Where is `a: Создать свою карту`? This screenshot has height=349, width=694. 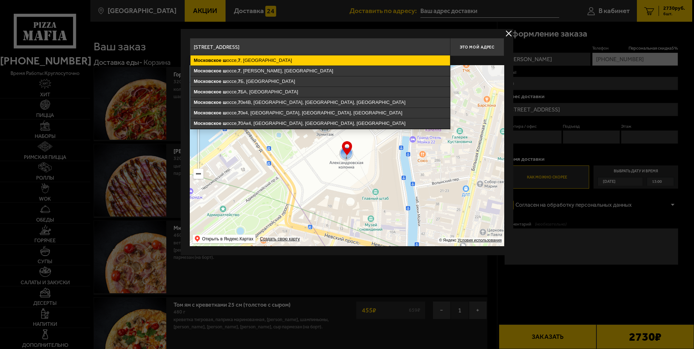 a: Создать свою карту is located at coordinates (280, 239).